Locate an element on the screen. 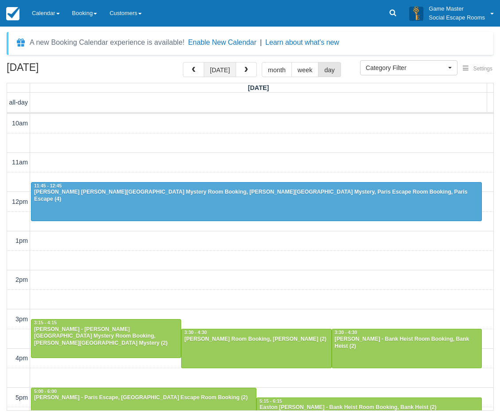  img: A3 is located at coordinates (416, 13).